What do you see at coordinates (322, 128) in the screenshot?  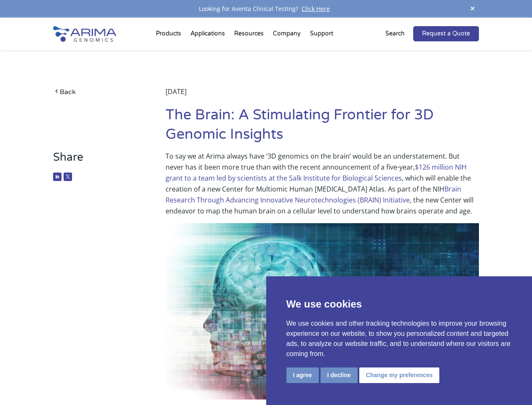 I see `h1: The Brain: A Stimulating Frontier for 3D Genomic Insights` at bounding box center [322, 128].